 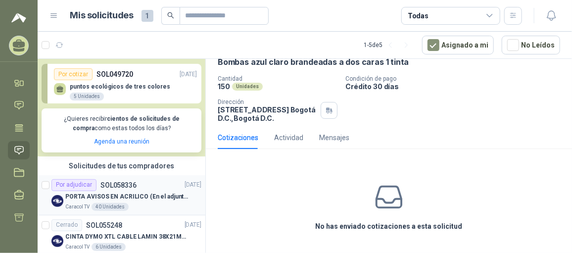 What do you see at coordinates (531, 45) in the screenshot?
I see `button: No Leídos` at bounding box center [531, 45].